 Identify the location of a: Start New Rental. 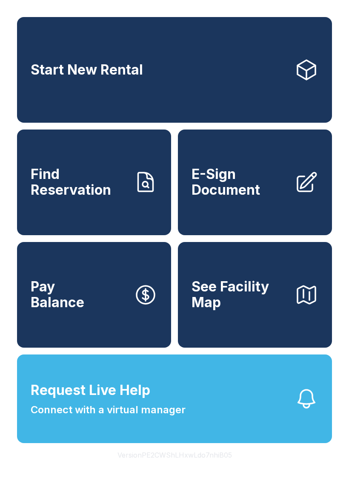
(175, 70).